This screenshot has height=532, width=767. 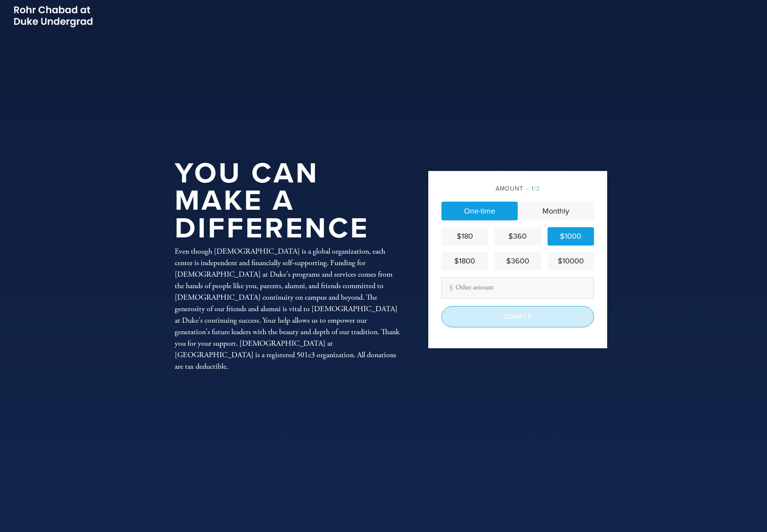 I want to click on div: $3600, so click(x=518, y=261).